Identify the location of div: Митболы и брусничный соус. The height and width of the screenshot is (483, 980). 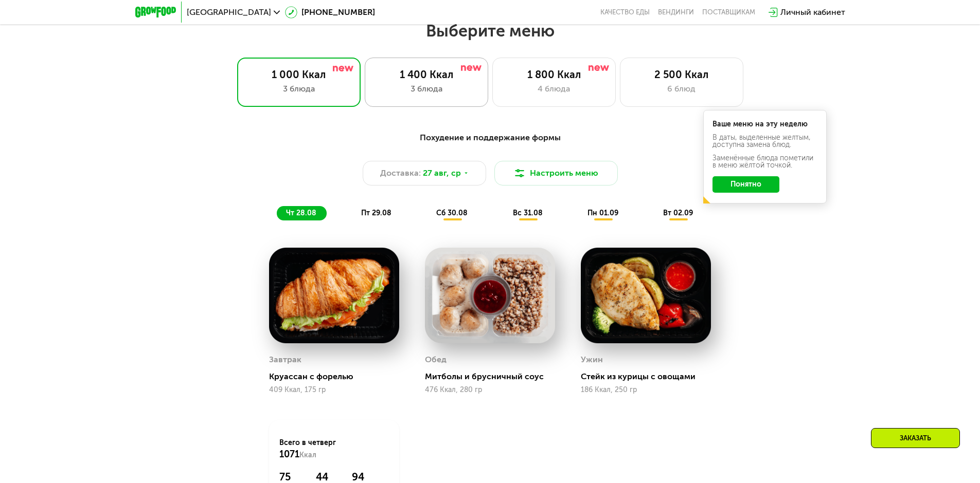
(494, 377).